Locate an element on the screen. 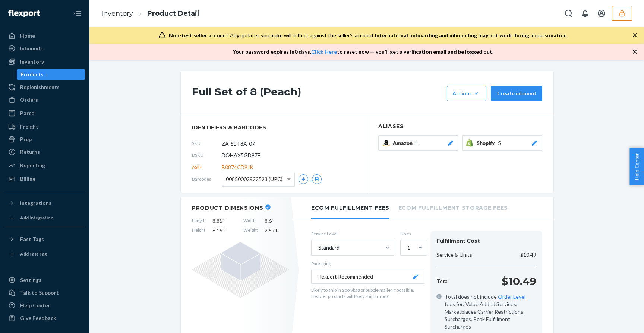 The height and width of the screenshot is (333, 644). p: Your password expires in 0 days . to reset now — you’ll get a verification email and be logged out. is located at coordinates (363, 52).